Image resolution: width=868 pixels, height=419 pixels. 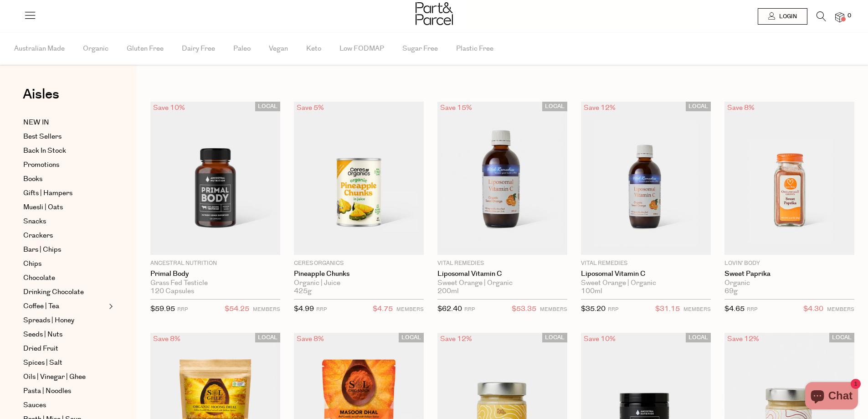 What do you see at coordinates (502, 178) in the screenshot?
I see `img: Liposomal Vitamin C` at bounding box center [502, 178].